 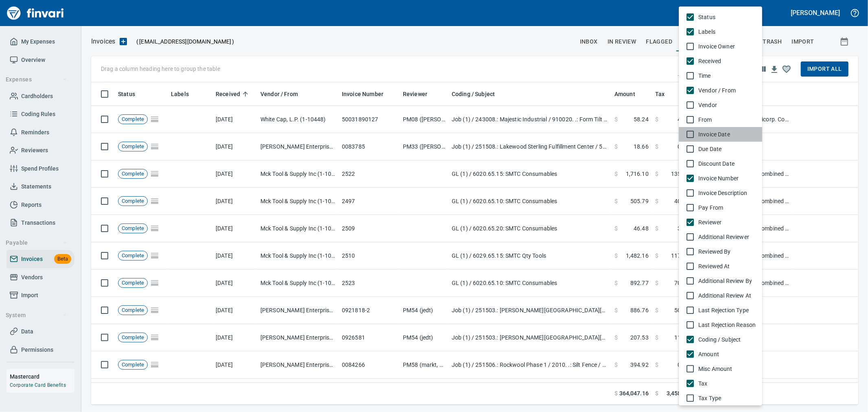 I want to click on span: Received, so click(x=727, y=61).